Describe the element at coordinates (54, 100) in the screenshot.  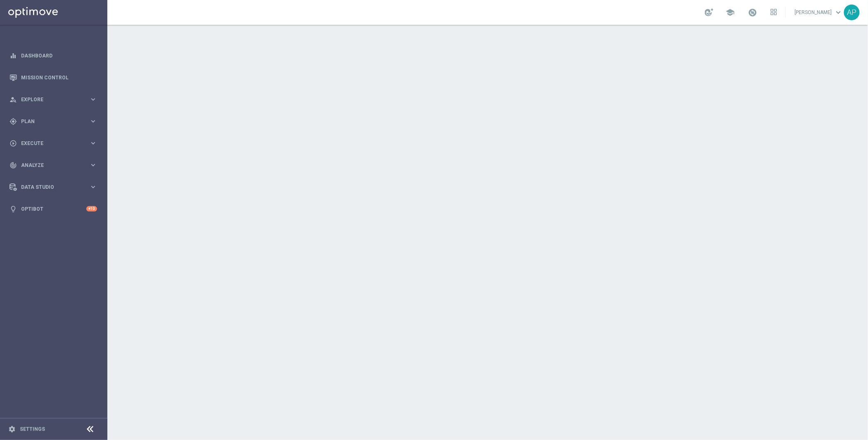
I see `button: person_search Explore keyboard_arrow_right` at that location.